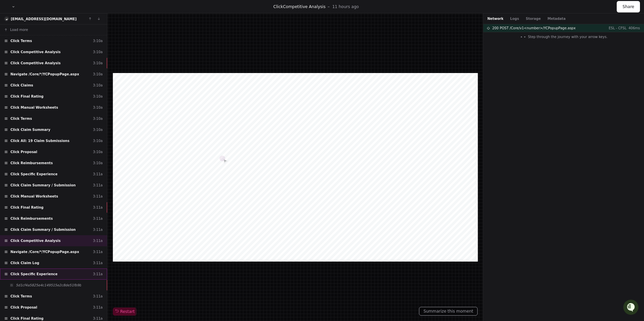 This screenshot has width=644, height=321. I want to click on button: Start new chat, so click(119, 56).